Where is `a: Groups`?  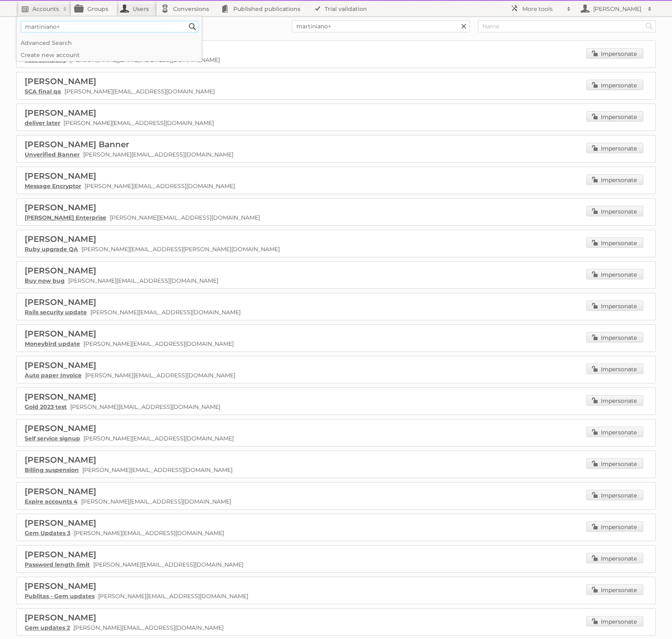
a: Groups is located at coordinates (94, 8).